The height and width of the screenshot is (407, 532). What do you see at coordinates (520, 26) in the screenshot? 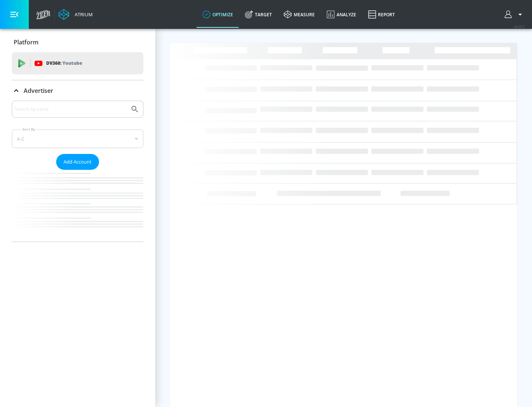
I see `span: v 4.22.2` at bounding box center [520, 26].